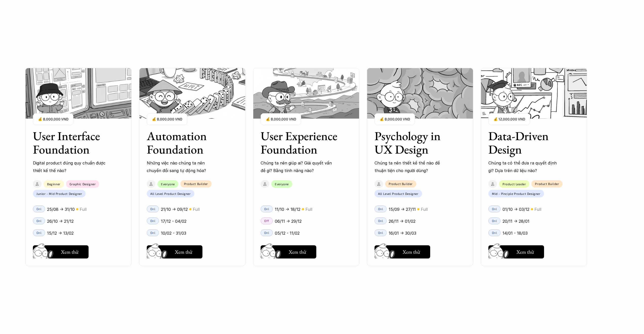 This screenshot has width=644, height=334. I want to click on p: 16/01 -> 30/03, so click(402, 233).